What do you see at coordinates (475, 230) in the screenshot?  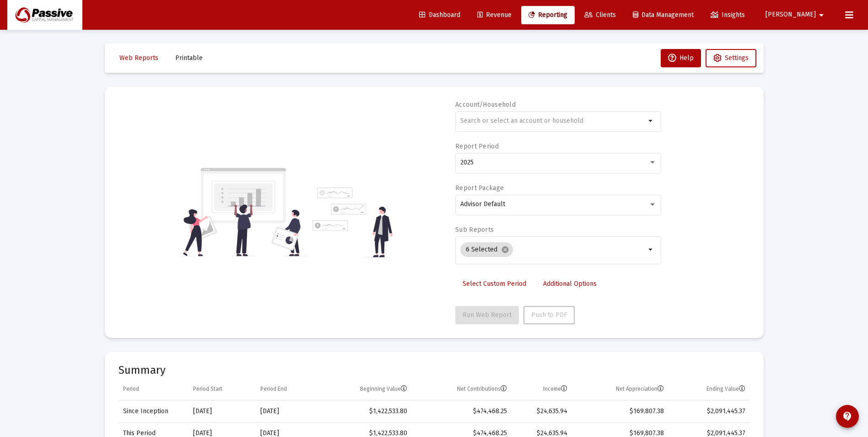 I see `label: Sub Reports` at bounding box center [475, 230].